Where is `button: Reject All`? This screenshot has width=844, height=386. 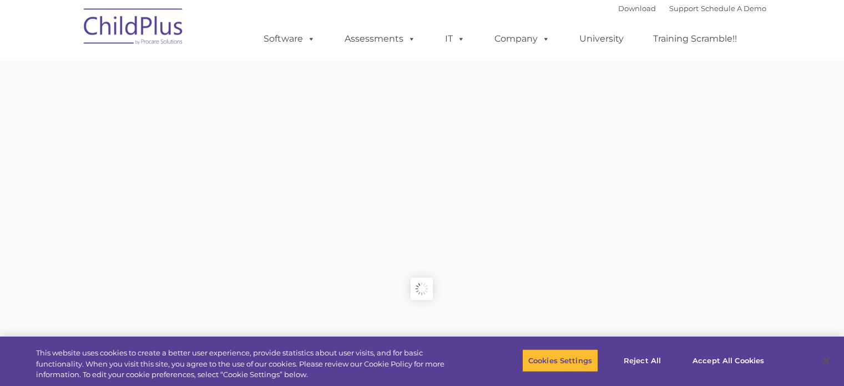 button: Reject All is located at coordinates (642, 360).